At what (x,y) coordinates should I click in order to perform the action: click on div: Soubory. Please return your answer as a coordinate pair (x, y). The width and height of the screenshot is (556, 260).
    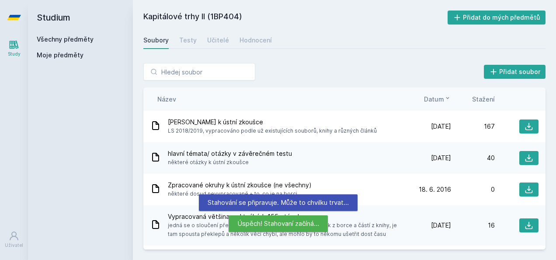
    Looking at the image, I should click on (156, 40).